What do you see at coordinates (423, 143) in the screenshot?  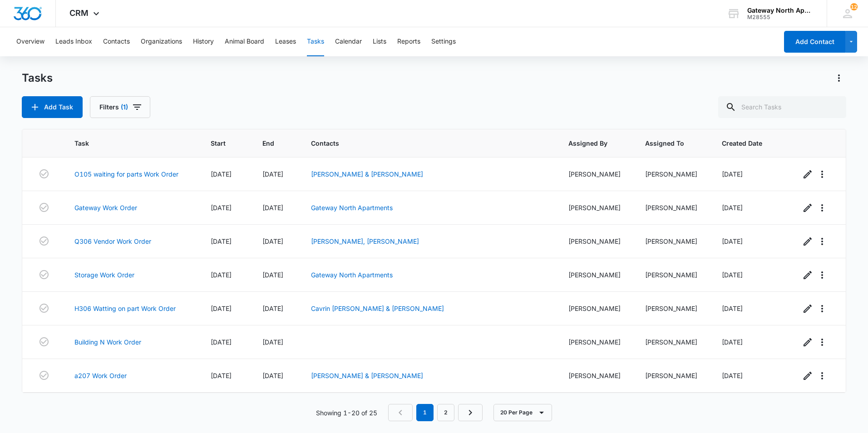 I see `span: Contacts` at bounding box center [423, 143].